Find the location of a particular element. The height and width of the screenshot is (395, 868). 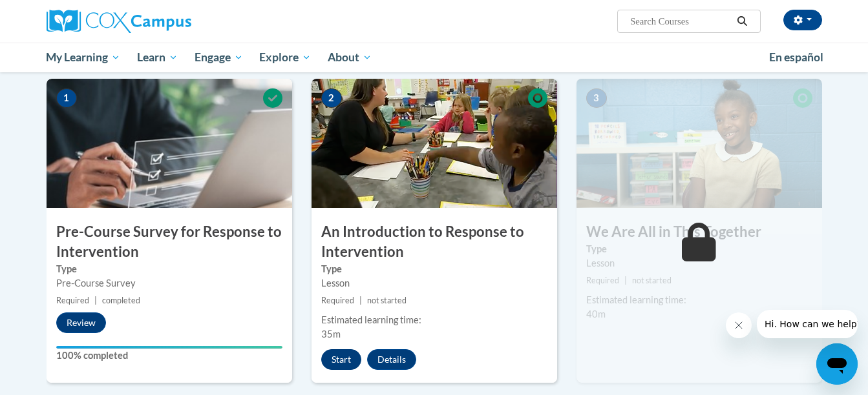

a: About is located at coordinates (350, 57).